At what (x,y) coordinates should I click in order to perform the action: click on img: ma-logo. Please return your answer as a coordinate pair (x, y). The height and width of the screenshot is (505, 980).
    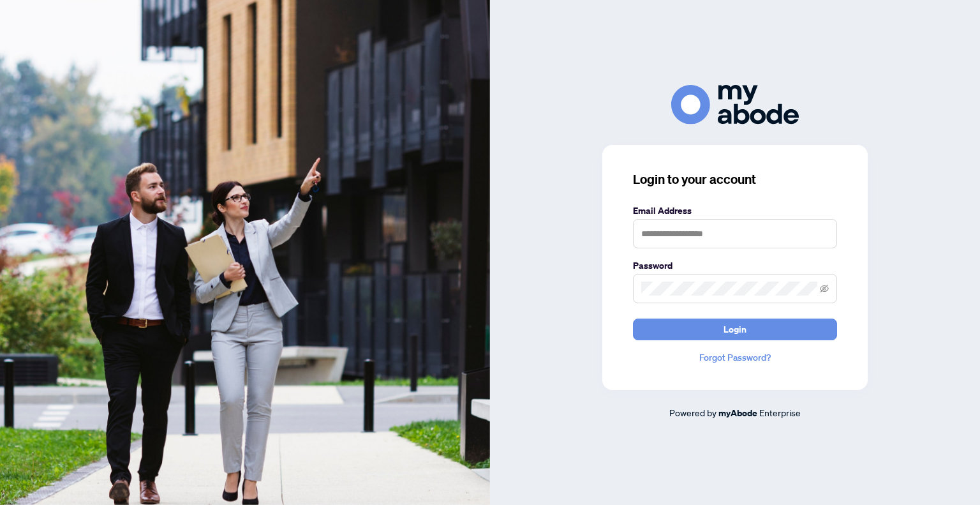
    Looking at the image, I should click on (735, 104).